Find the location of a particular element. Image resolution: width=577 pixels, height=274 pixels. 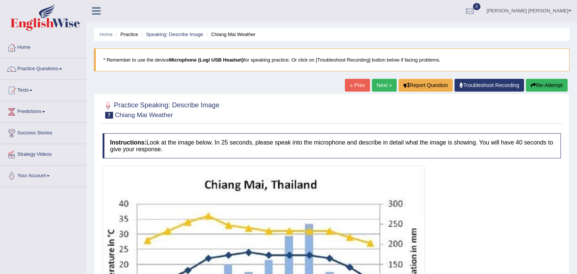

a: Your Account is located at coordinates (43, 175).